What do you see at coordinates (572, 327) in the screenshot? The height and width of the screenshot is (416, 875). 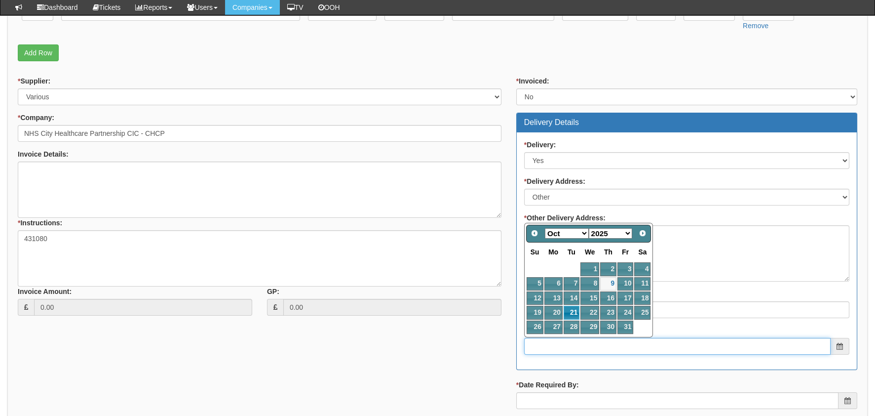 I see `a: 28` at bounding box center [572, 327].